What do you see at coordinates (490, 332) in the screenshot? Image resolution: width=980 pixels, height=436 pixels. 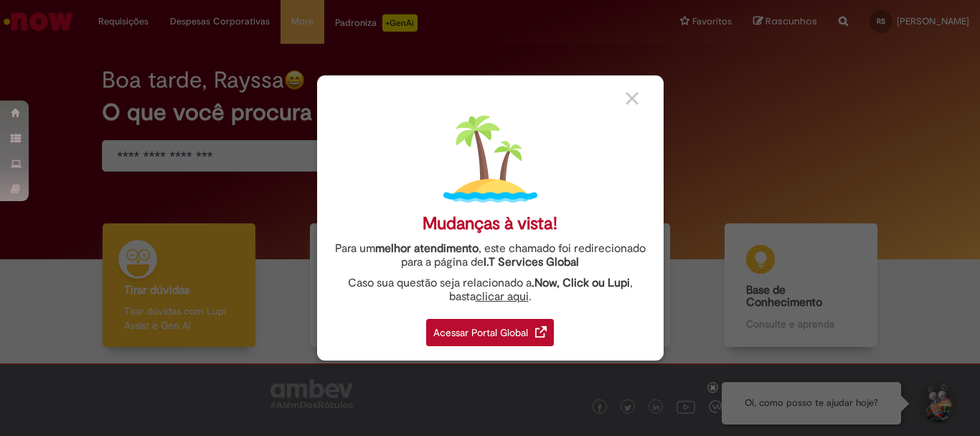 I see `div: Acessar Portal Global` at bounding box center [490, 332].